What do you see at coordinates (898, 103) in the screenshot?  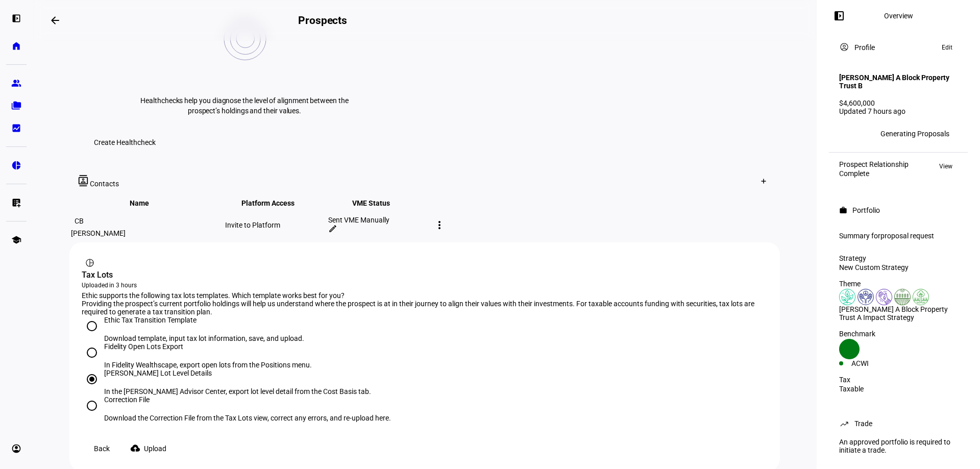 I see `div: $4,600,000` at bounding box center [898, 103].